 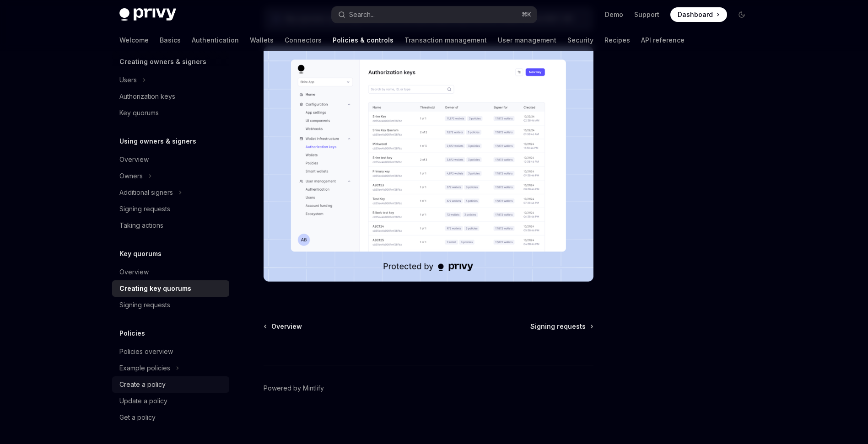 What do you see at coordinates (171, 289) in the screenshot?
I see `a: Creating key quorums` at bounding box center [171, 289].